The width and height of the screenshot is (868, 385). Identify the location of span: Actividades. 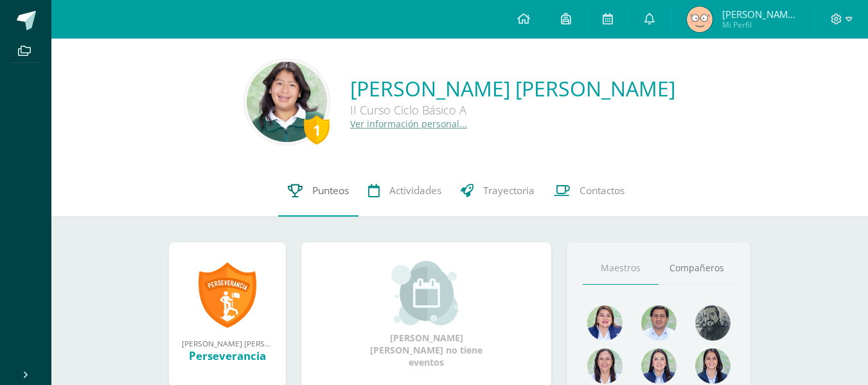
(415, 190).